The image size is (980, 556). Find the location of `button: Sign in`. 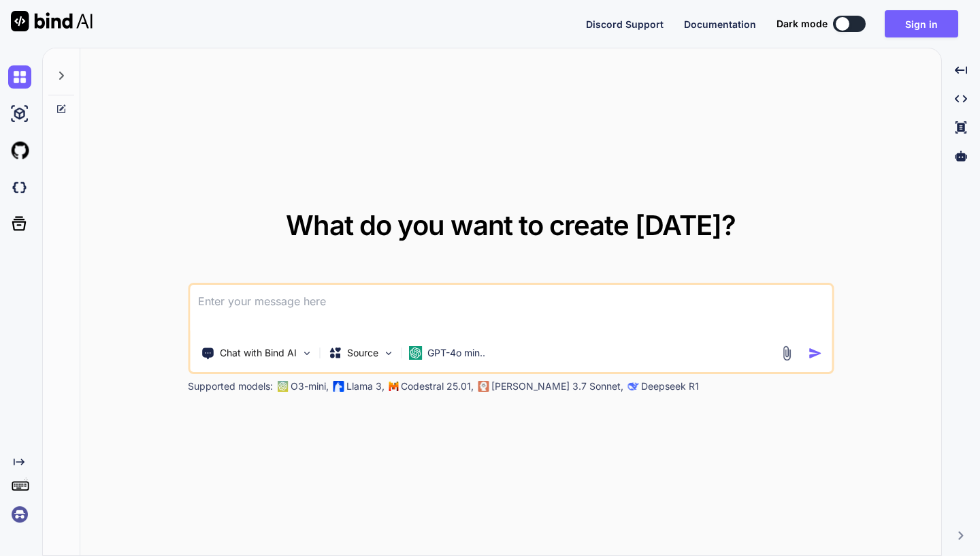

button: Sign in is located at coordinates (922, 24).